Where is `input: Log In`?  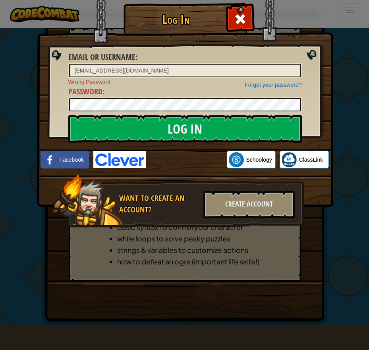 input: Log In is located at coordinates (185, 129).